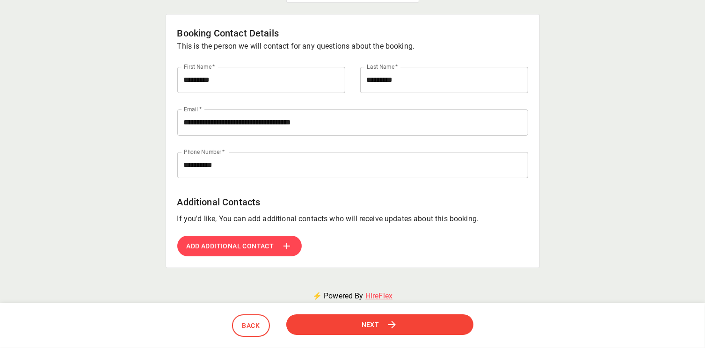 The height and width of the screenshot is (348, 705). Describe the element at coordinates (382, 66) in the screenshot. I see `label: Last Name` at that location.